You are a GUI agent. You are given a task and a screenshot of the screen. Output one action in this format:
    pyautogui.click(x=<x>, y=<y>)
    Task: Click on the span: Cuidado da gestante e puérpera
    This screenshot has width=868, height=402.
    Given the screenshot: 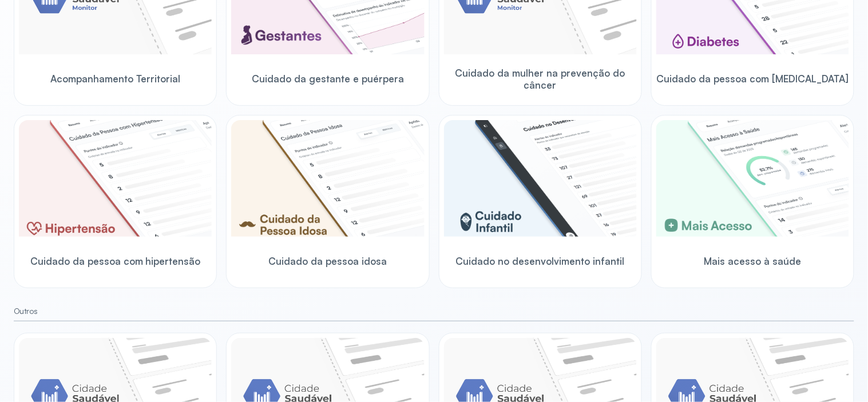 What is the action you would take?
    pyautogui.click(x=328, y=78)
    